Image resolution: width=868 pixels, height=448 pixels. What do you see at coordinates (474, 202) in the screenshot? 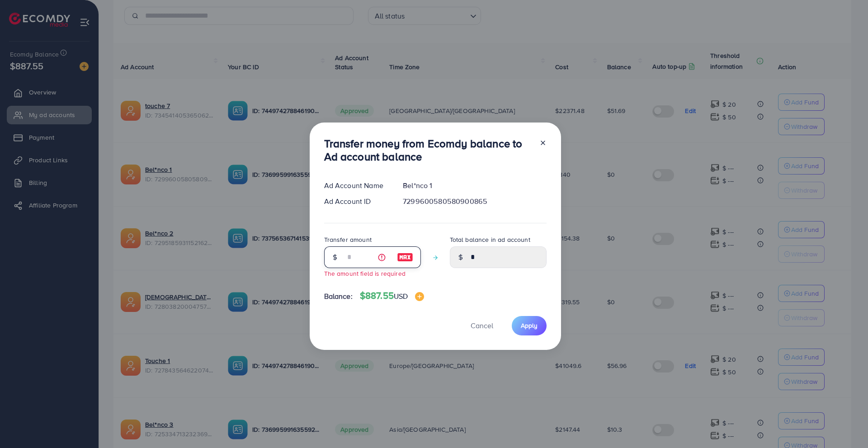
I see `div: 7299600580580900865` at bounding box center [474, 202].